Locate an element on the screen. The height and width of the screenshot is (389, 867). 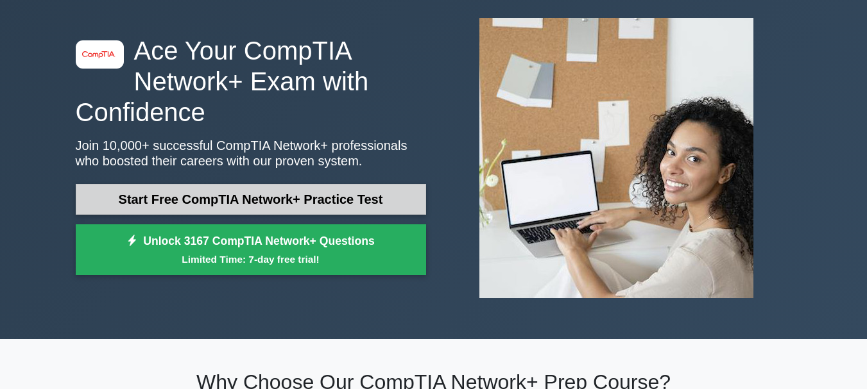
a: Start Free CompTIA Network+ Practice Test is located at coordinates (251, 200).